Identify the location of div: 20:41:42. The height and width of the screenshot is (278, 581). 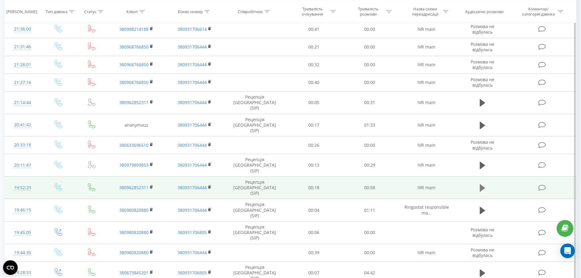
(23, 125).